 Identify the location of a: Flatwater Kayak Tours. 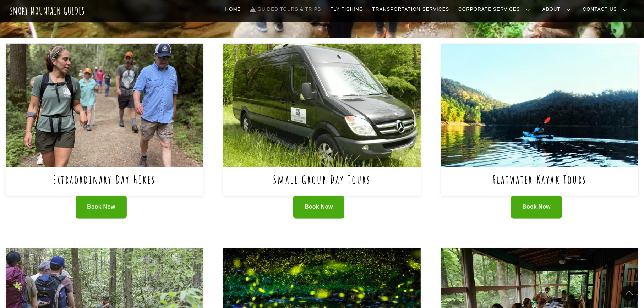
(540, 179).